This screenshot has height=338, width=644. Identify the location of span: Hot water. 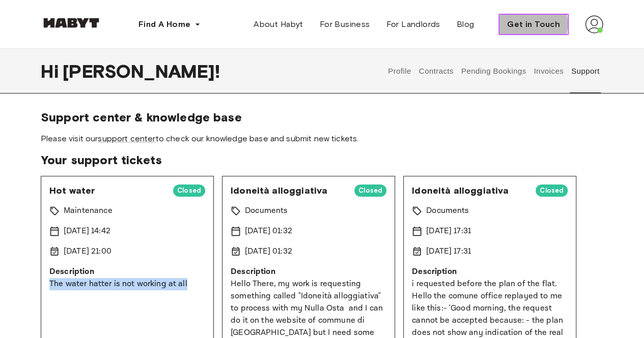
(107, 191).